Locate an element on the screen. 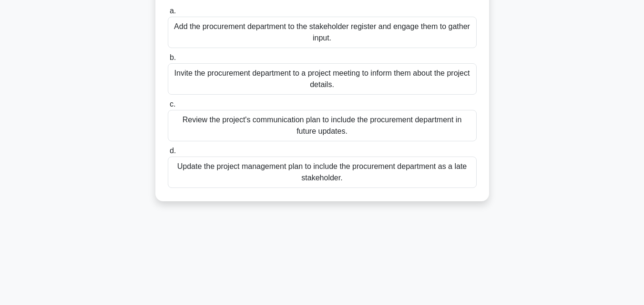 This screenshot has width=644, height=305. div: Invite the procurement department to a project meeting to inform them about the project details. is located at coordinates (322, 79).